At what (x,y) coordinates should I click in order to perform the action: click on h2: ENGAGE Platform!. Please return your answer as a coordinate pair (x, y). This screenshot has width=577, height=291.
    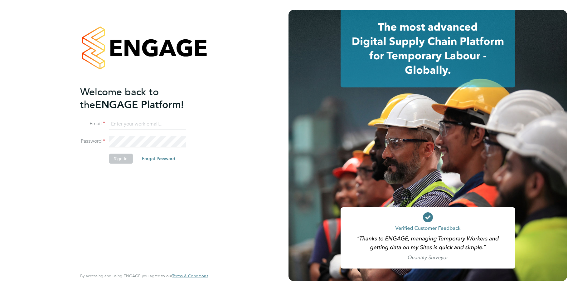
    Looking at the image, I should click on (141, 98).